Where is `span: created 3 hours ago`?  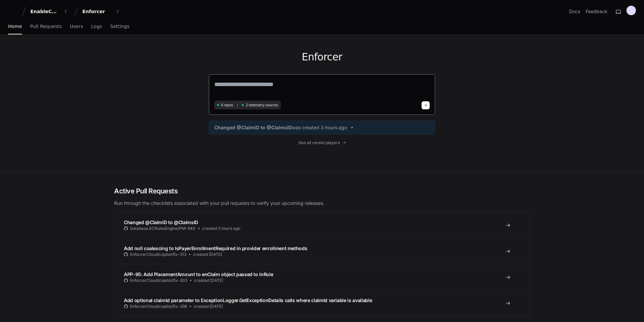 span: created 3 hours ago is located at coordinates (221, 229).